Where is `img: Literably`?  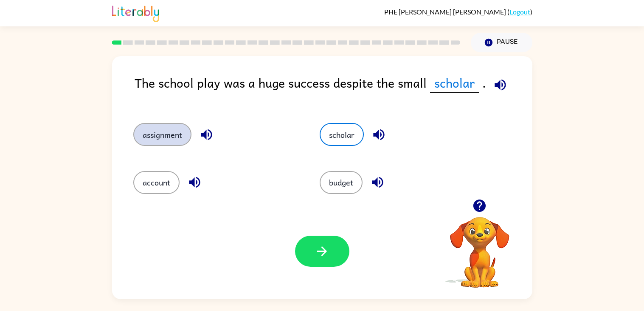
img: Literably is located at coordinates (135, 13).